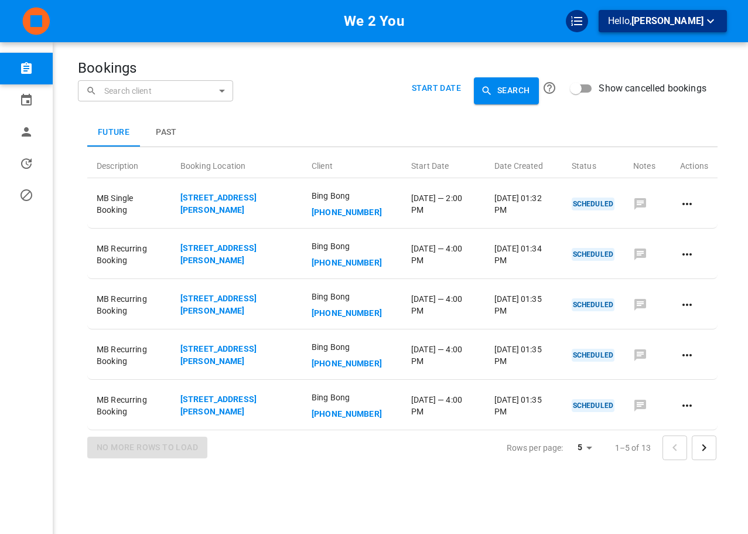 The height and width of the screenshot is (534, 748). What do you see at coordinates (662, 21) in the screenshot?
I see `p: Hello,` at bounding box center [662, 21].